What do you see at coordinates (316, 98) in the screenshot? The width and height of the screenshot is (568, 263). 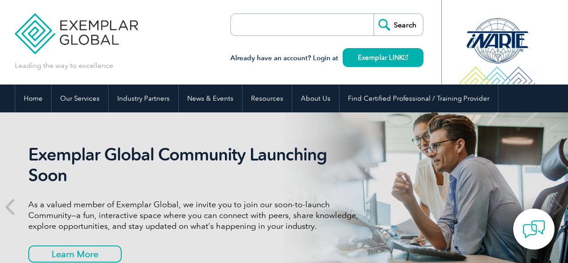 I see `a: About Us` at bounding box center [316, 98].